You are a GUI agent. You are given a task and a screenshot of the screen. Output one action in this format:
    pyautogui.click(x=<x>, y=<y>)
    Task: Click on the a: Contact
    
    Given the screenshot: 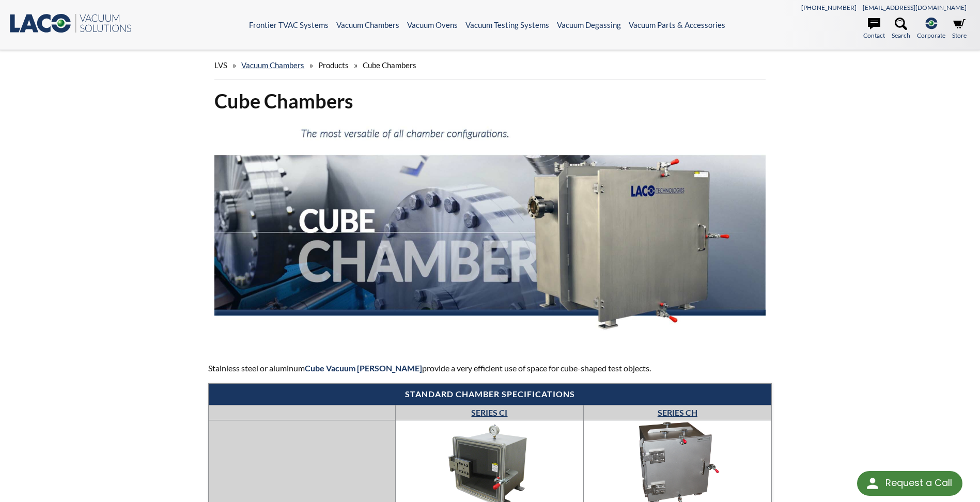 What is the action you would take?
    pyautogui.click(x=874, y=29)
    